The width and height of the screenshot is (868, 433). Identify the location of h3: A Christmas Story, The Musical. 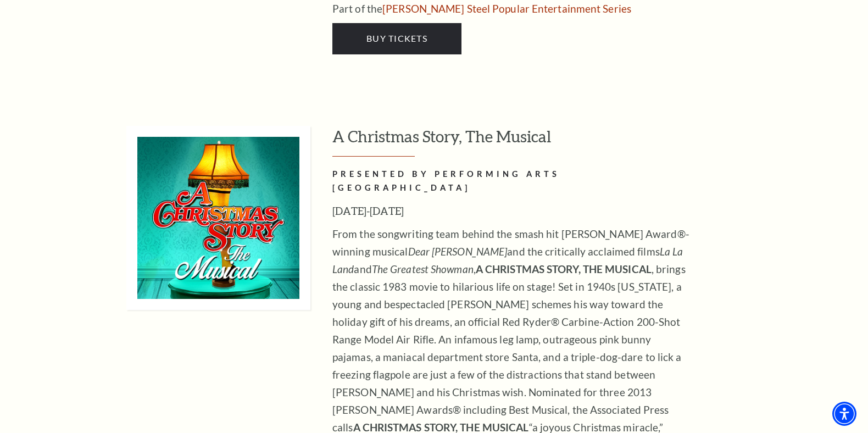
(553, 141).